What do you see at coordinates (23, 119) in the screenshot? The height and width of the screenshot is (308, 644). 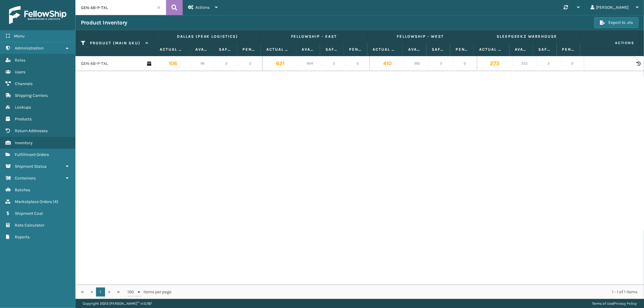 I see `span: Products` at bounding box center [23, 119].